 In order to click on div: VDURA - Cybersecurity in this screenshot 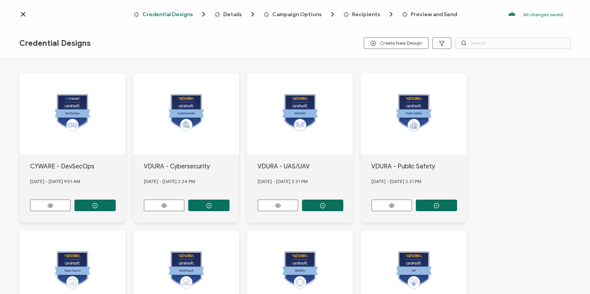, I will do `click(192, 167)`.